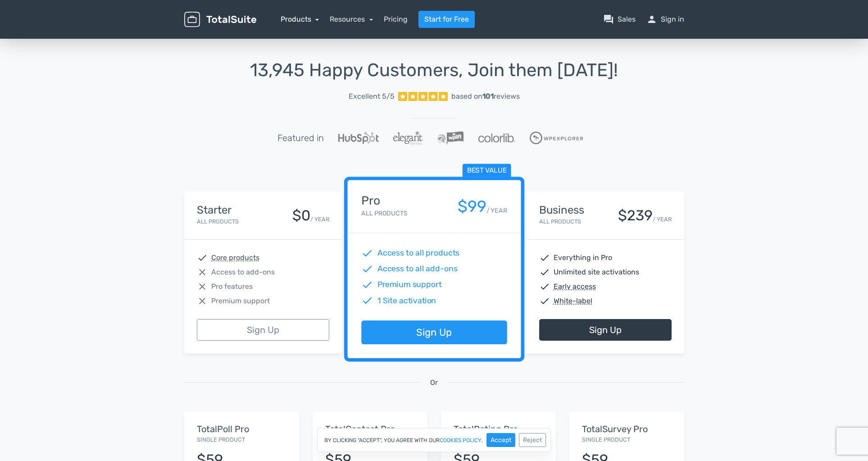 This screenshot has width=868, height=461. What do you see at coordinates (497, 138) in the screenshot?
I see `img: Colorlib` at bounding box center [497, 138].